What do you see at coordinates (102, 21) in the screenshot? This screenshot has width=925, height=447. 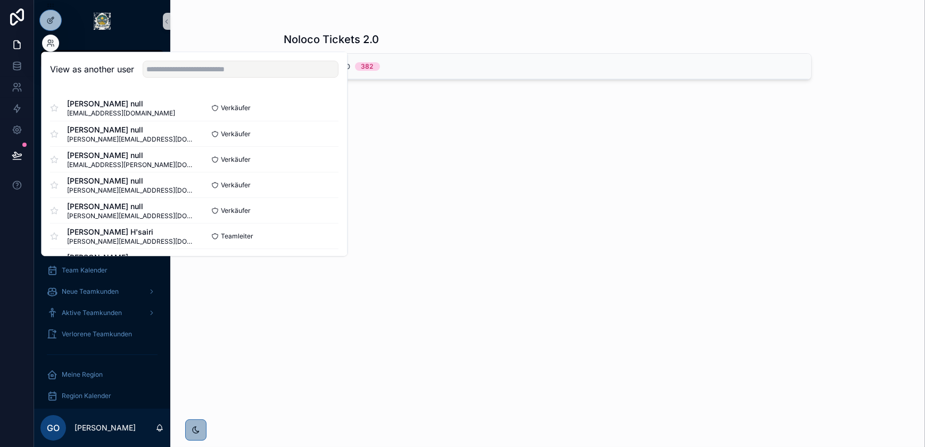 I see `img: App logo` at bounding box center [102, 21].